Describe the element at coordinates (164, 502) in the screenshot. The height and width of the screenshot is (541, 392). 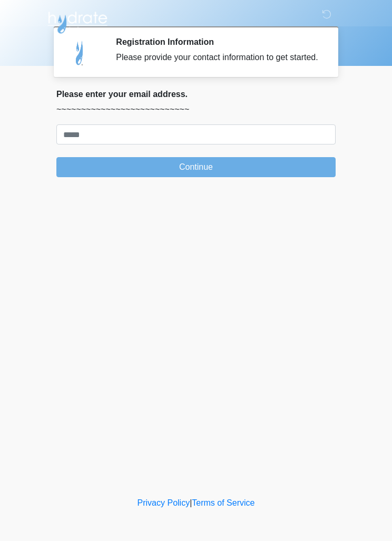
I see `a: Privacy Policy` at that location.